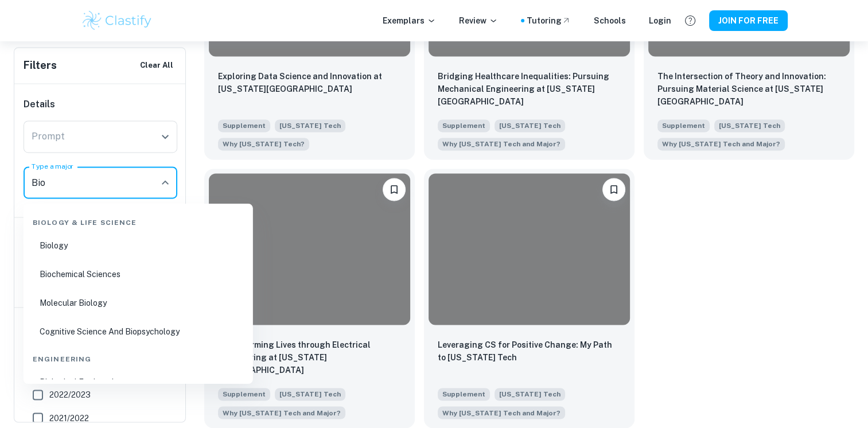 The height and width of the screenshot is (428, 868). Describe the element at coordinates (549, 21) in the screenshot. I see `div: Tutoring` at that location.